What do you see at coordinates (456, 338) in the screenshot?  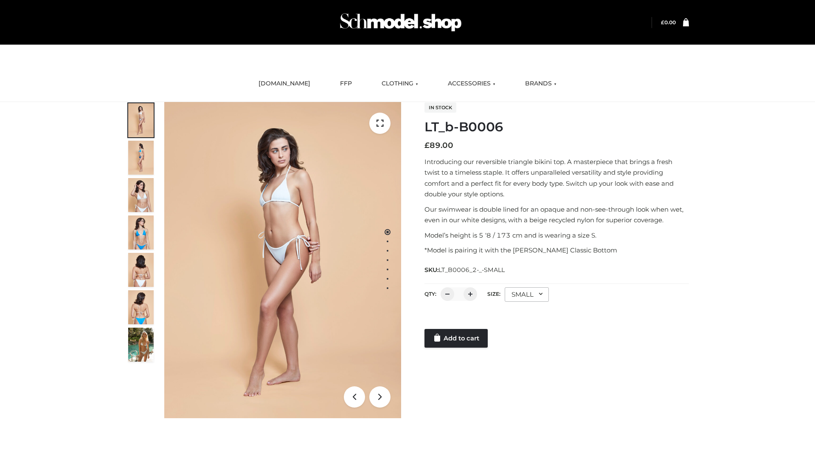 I see `a: Add to cart` at bounding box center [456, 338].